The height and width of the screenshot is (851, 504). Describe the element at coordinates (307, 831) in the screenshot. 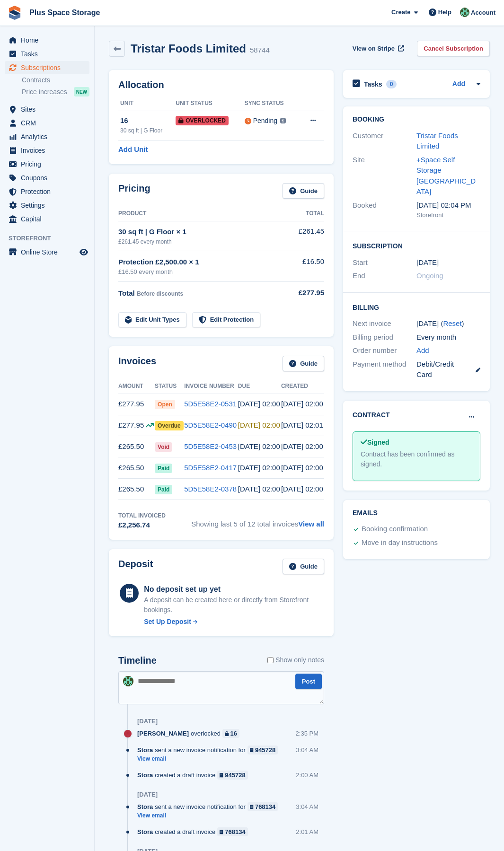

I see `div: 2:01 AM` at that location.